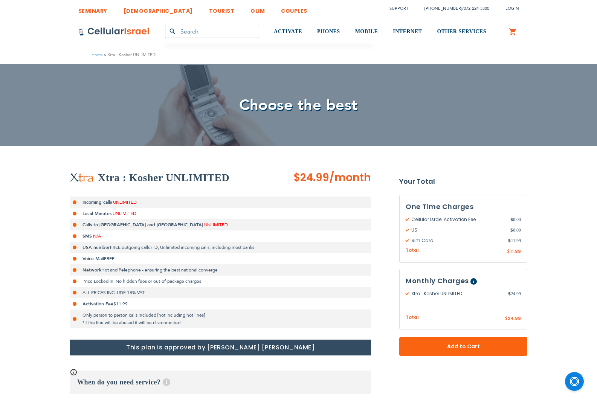 The width and height of the screenshot is (597, 404). What do you see at coordinates (159, 270) in the screenshot?
I see `span: Hot and Pelephone - ensuring the best national converge` at bounding box center [159, 270].